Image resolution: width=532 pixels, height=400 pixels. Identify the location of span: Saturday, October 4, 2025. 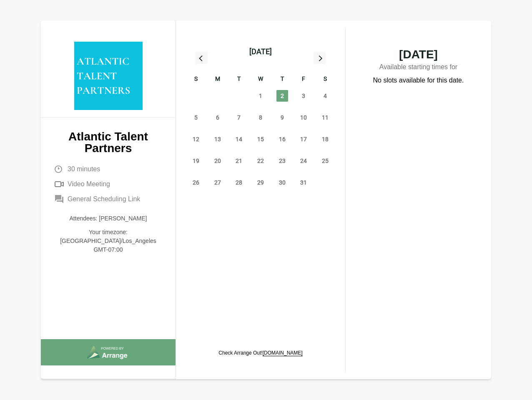
(325, 96).